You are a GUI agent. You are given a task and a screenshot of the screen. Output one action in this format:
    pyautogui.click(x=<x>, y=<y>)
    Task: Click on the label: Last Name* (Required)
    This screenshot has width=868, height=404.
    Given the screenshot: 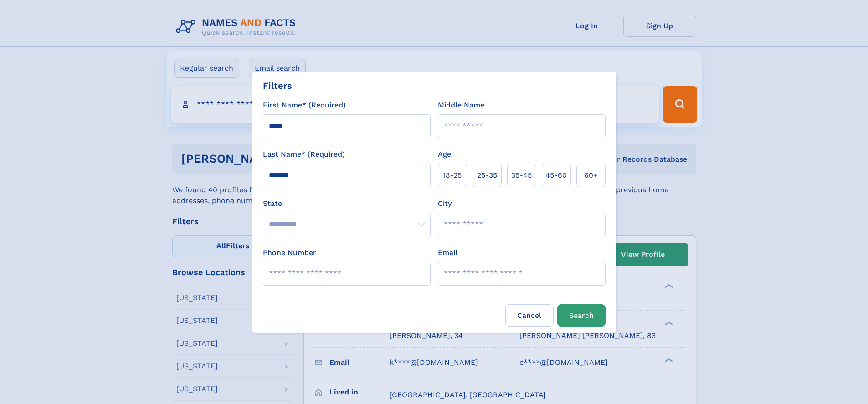 What is the action you would take?
    pyautogui.click(x=304, y=155)
    